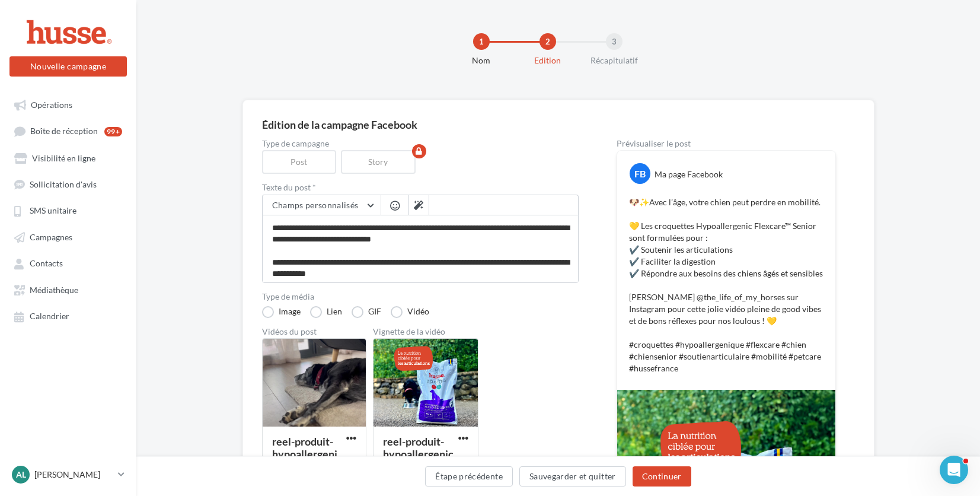  What do you see at coordinates (68, 316) in the screenshot?
I see `a: Calendrier` at bounding box center [68, 316].